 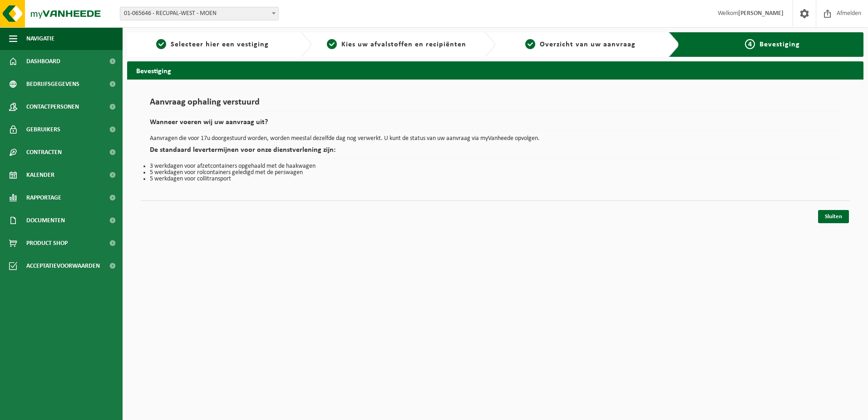 What do you see at coordinates (63, 266) in the screenshot?
I see `span: Acceptatievoorwaarden` at bounding box center [63, 266].